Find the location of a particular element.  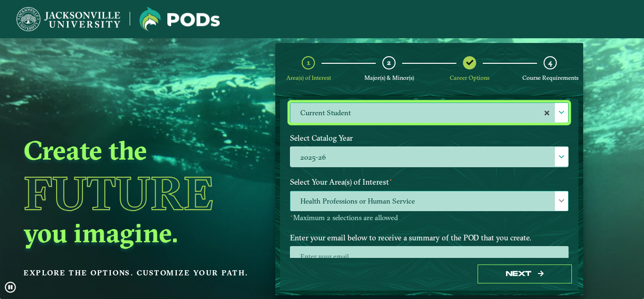

p: Explore the options. Customize your path. is located at coordinates (138, 273).